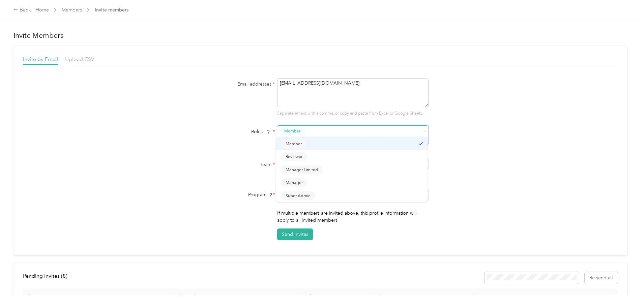 The image size is (644, 307). I want to click on p: Separate emails with a comma, or copy and paste from Excel or Google Sheets., so click(353, 114).